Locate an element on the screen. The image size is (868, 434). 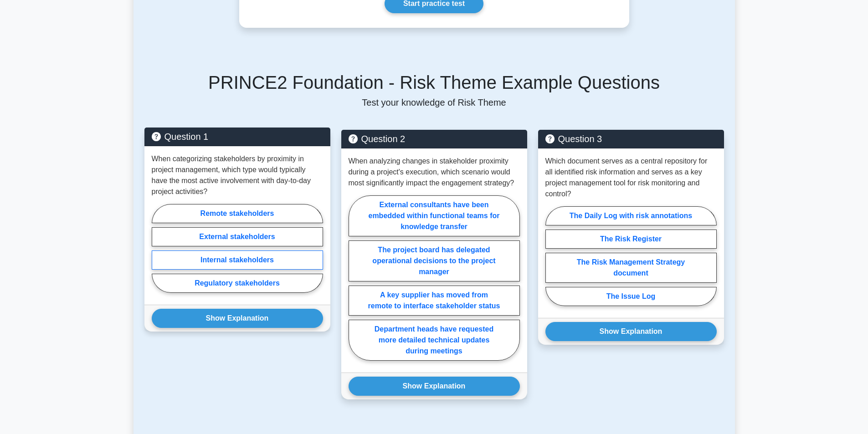
h5: PRINCE2 Foundation - Risk Theme Example Questions is located at coordinates (434, 83).